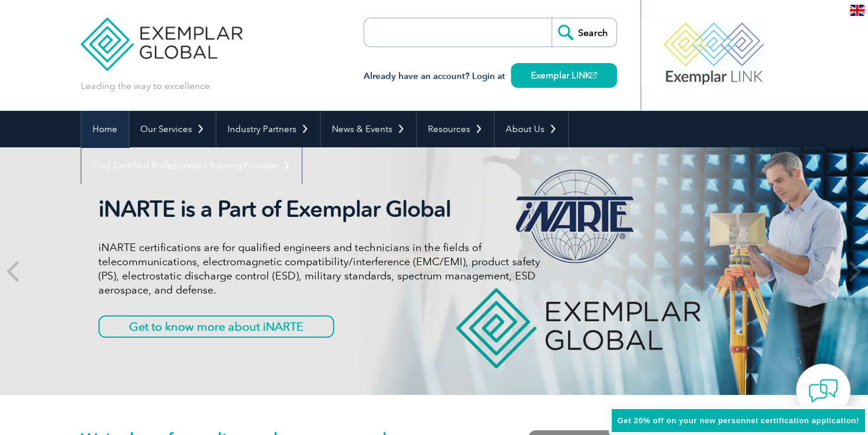 The width and height of the screenshot is (868, 435). Describe the element at coordinates (105, 129) in the screenshot. I see `a: Home` at that location.